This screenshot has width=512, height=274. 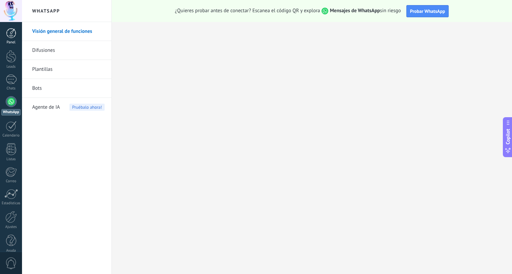 What do you see at coordinates (11, 159) in the screenshot?
I see `div: Listas` at bounding box center [11, 159].